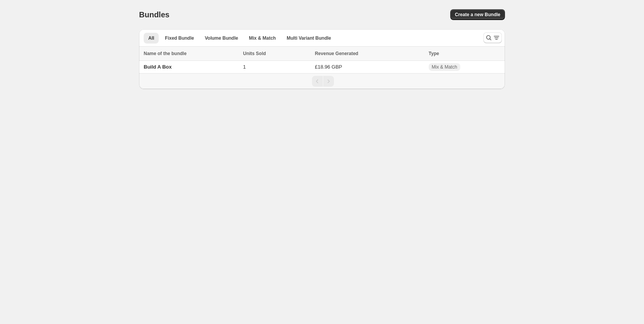 Image resolution: width=644 pixels, height=324 pixels. I want to click on span: All, so click(151, 38).